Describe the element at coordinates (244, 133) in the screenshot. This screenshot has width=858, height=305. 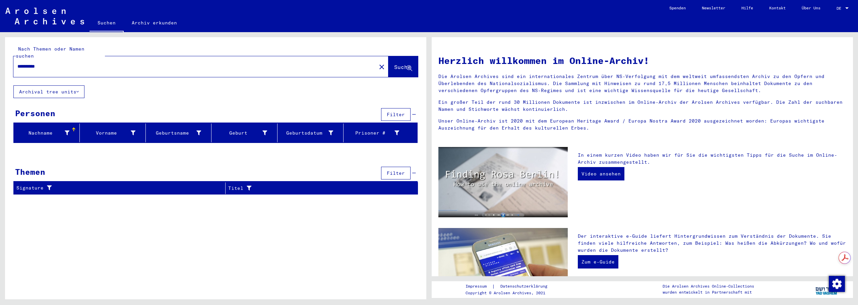
I see `mat-header-cell: Geburt‏` at that location.